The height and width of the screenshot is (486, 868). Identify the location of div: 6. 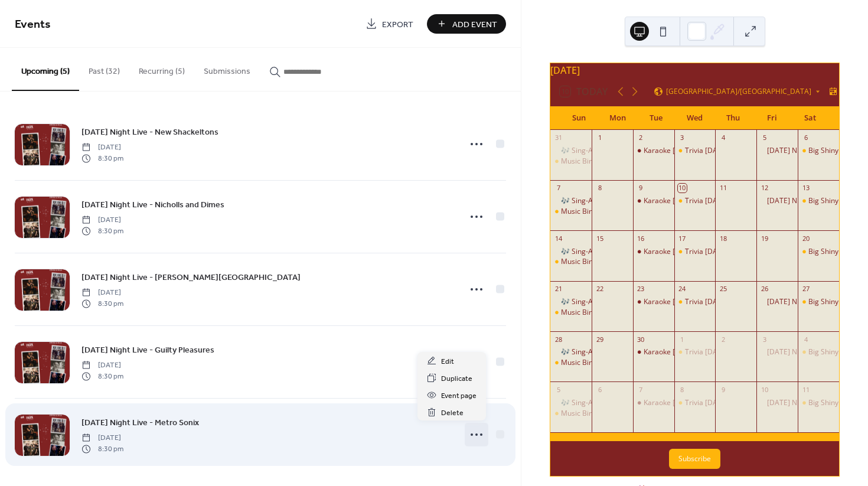
(805, 138).